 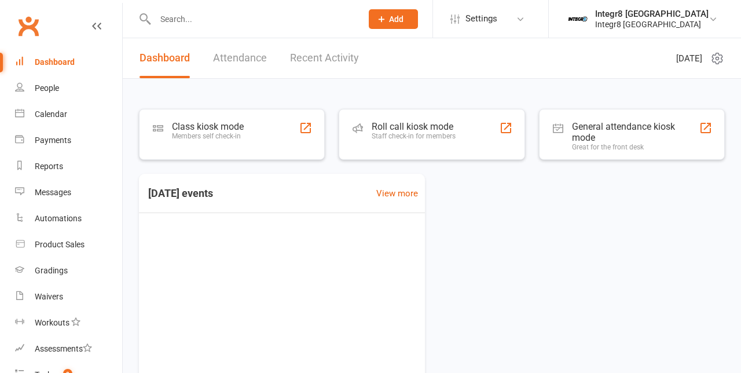 What do you see at coordinates (60, 244) in the screenshot?
I see `div: Product Sales` at bounding box center [60, 244].